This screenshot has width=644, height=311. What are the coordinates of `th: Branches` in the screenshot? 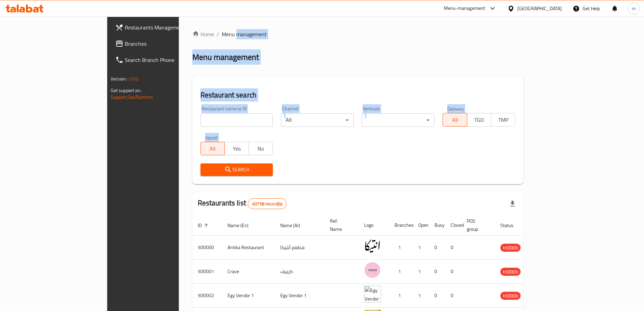 It's located at (401, 225).